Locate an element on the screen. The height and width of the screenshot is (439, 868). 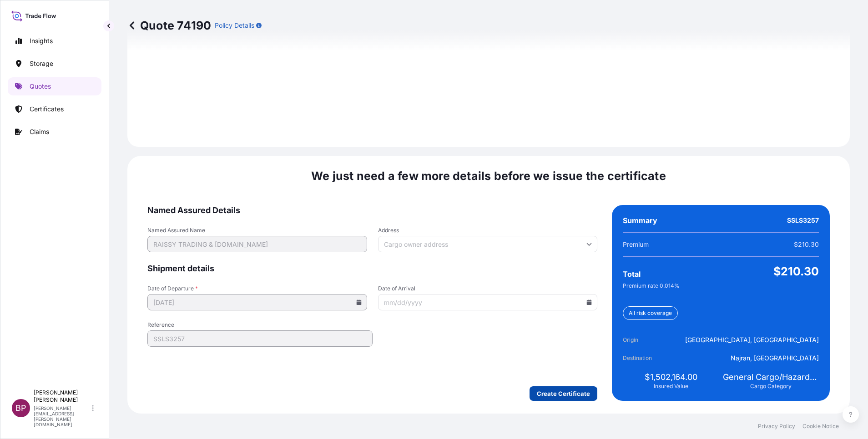
span: We just need a few more details before we issue the certificate is located at coordinates (489, 176).